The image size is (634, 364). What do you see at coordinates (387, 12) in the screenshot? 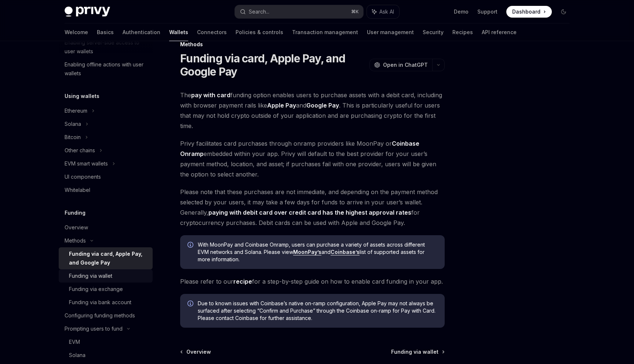
I see `span: Ask AI` at bounding box center [387, 12].